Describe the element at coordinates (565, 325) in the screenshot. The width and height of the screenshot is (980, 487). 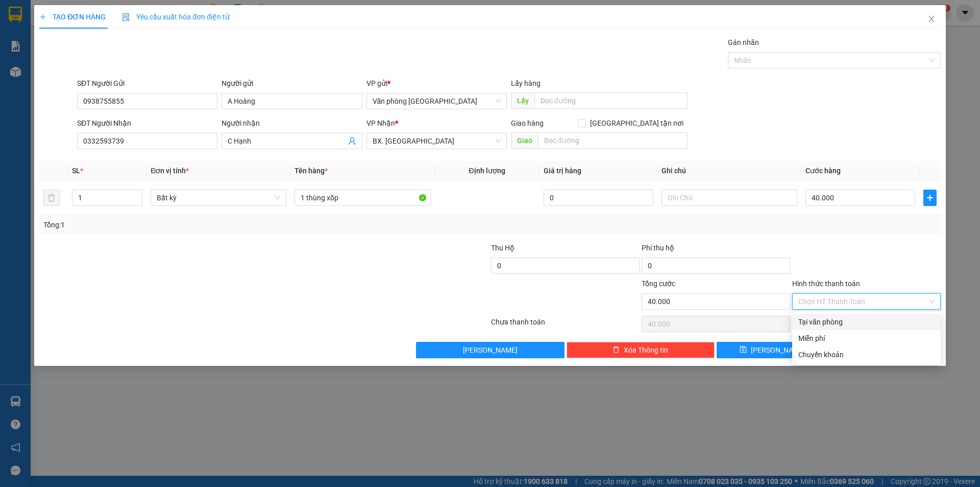
I see `div: Chưa thanh toán` at that location.